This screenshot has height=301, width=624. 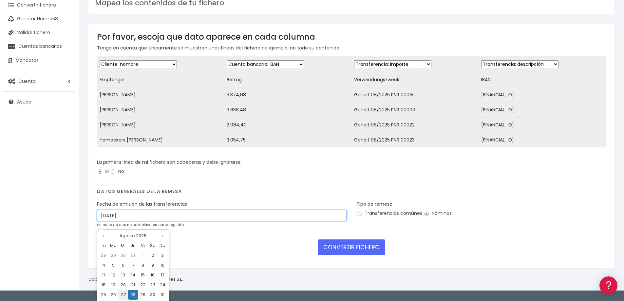 What do you see at coordinates (113, 265) in the screenshot?
I see `td: 5` at bounding box center [113, 265].